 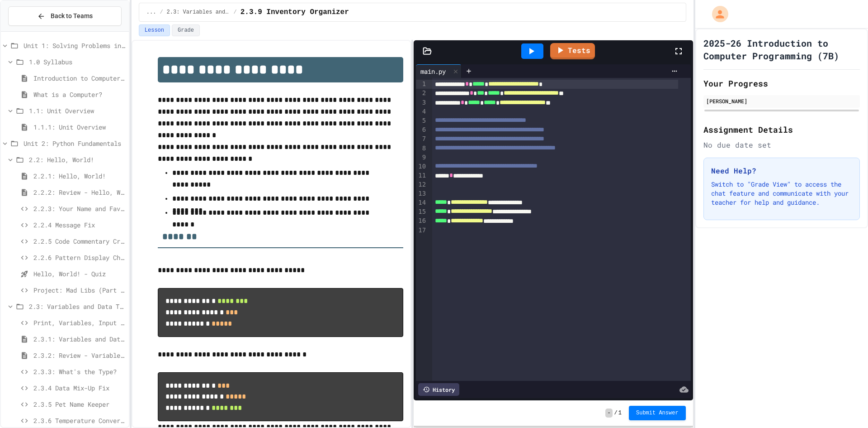 I want to click on div: History, so click(x=439, y=389).